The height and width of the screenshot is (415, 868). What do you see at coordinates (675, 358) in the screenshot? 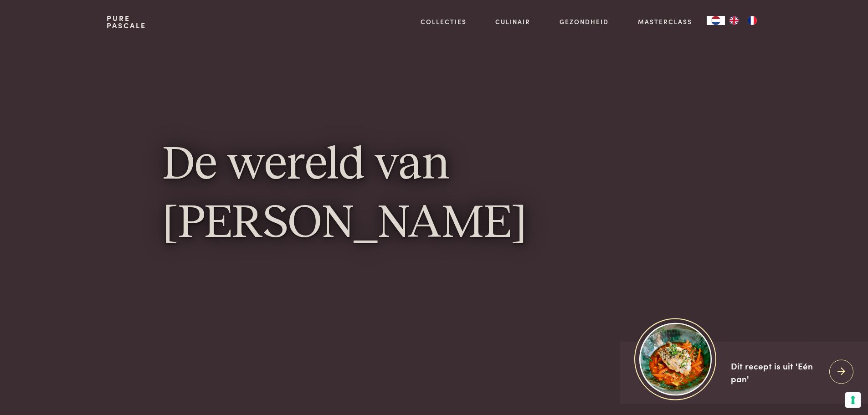
I see `img: https://admin.purepascale.com/wp-content/uploads/2025/08/home_recept_link.jpg` at bounding box center [675, 358].